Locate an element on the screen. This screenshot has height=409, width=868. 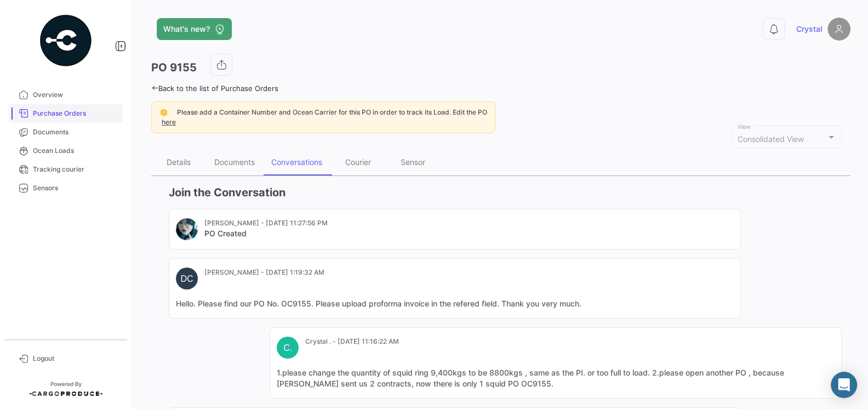
button: What's new? is located at coordinates (194, 29).